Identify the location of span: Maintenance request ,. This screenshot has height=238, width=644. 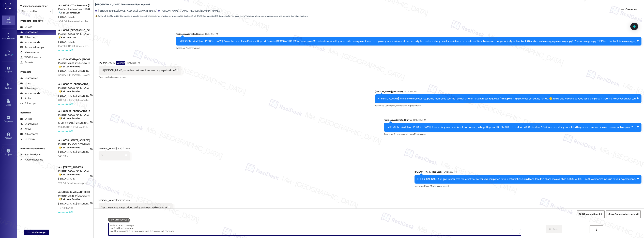
(406, 106).